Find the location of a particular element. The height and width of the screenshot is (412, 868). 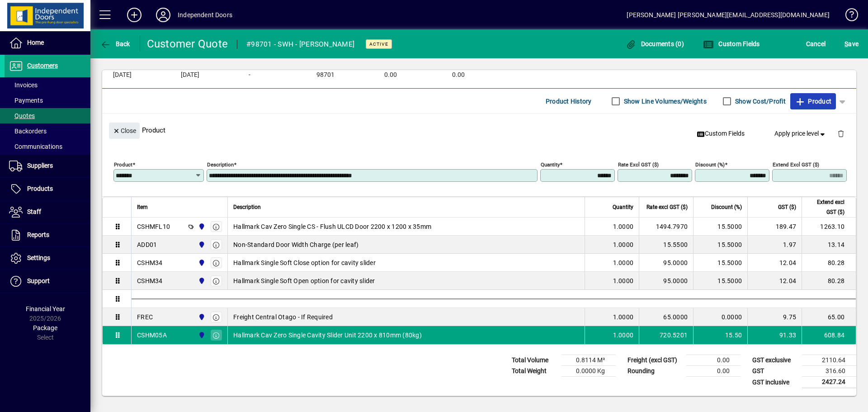

div: Customer Quote is located at coordinates (187, 44).